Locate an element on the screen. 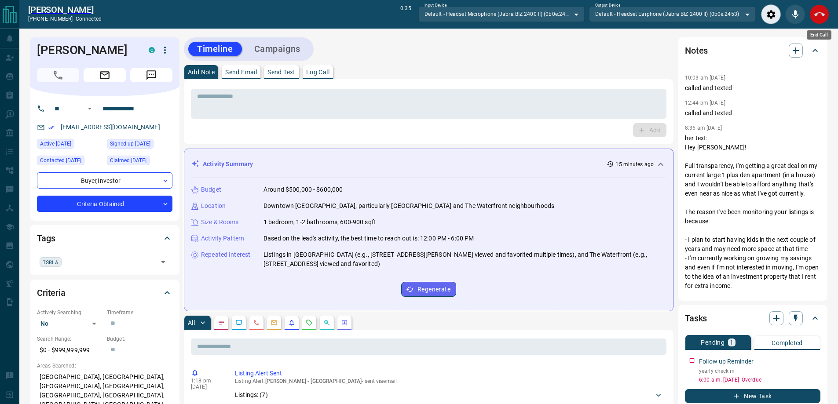  p: 1 is located at coordinates (731, 343).